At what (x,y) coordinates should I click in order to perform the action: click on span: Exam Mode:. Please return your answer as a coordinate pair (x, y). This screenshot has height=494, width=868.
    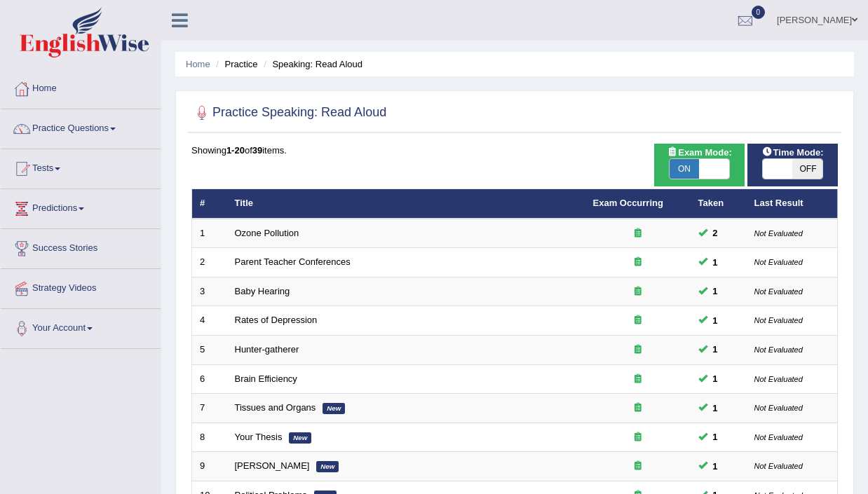
    Looking at the image, I should click on (699, 152).